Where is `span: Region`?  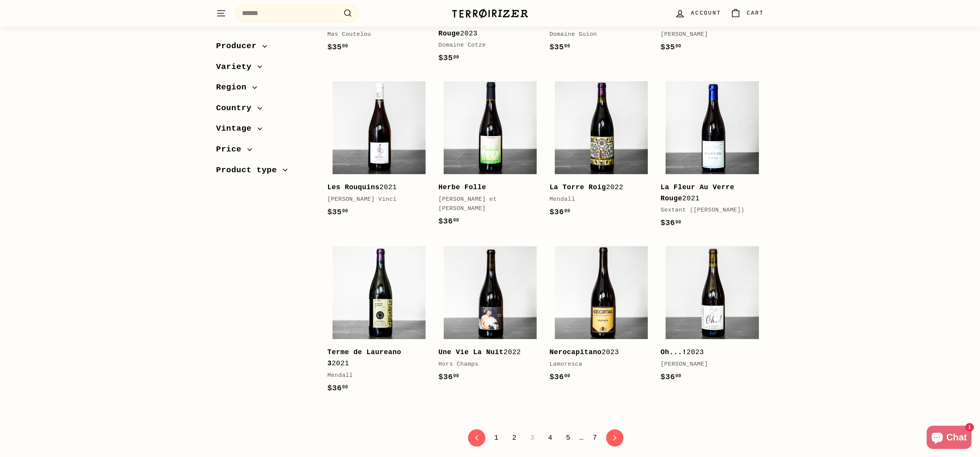
span: Region is located at coordinates (234, 87).